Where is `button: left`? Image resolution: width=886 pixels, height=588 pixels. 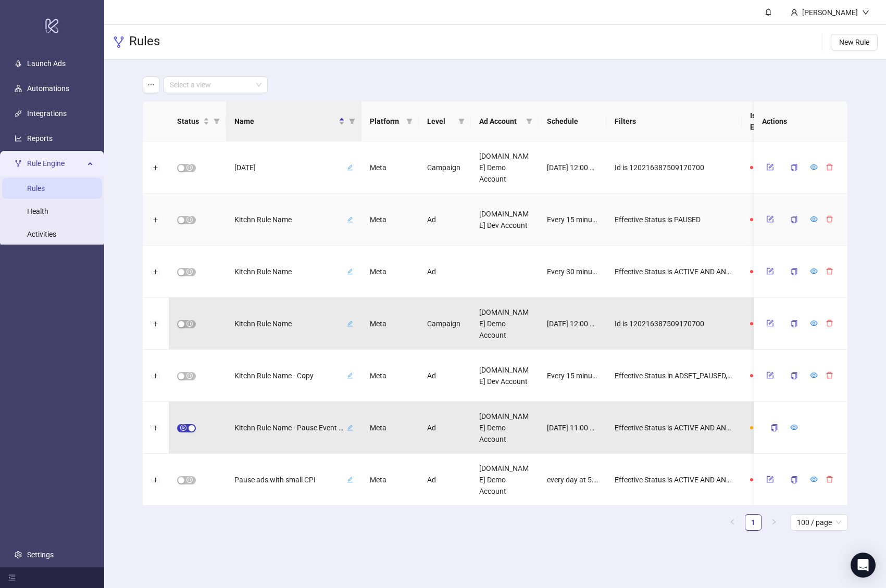 button: left is located at coordinates (732, 523).